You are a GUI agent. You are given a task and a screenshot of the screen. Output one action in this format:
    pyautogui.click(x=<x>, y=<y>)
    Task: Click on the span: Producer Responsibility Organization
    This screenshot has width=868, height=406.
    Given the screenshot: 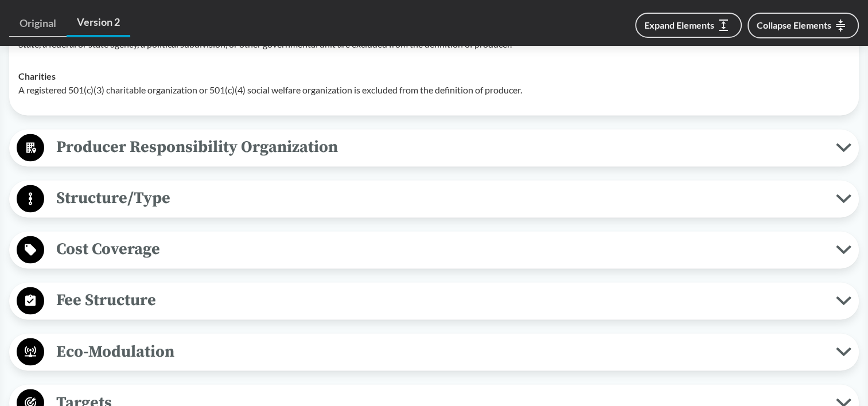 What is the action you would take?
    pyautogui.click(x=440, y=147)
    